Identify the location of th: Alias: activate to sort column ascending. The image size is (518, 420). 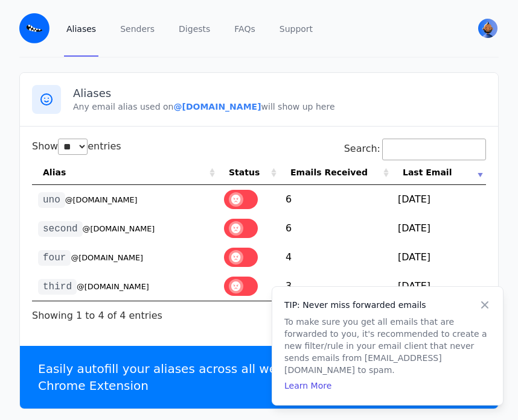
(125, 172).